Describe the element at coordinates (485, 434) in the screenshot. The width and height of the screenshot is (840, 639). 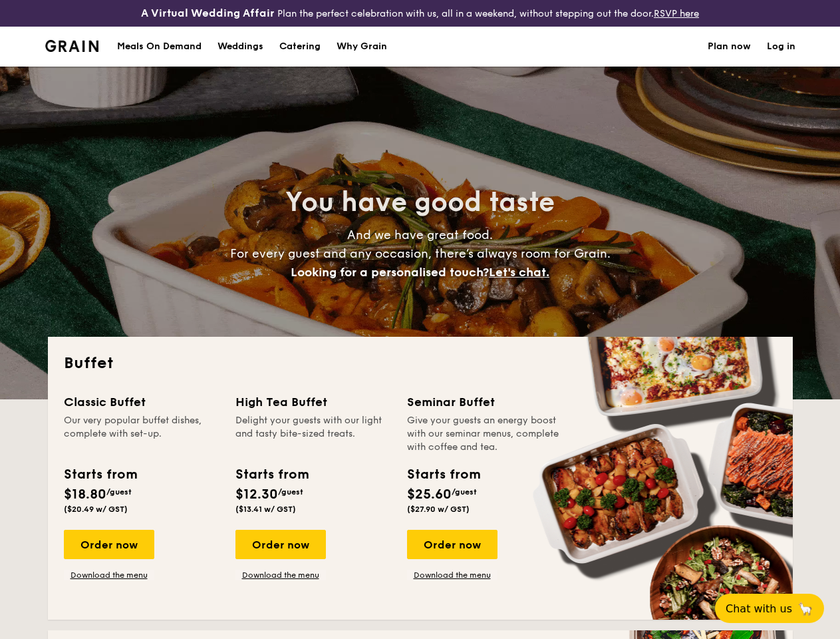
I see `div: Give your guests an energy boost with our seminar menus, complete with coffee and tea.` at that location.